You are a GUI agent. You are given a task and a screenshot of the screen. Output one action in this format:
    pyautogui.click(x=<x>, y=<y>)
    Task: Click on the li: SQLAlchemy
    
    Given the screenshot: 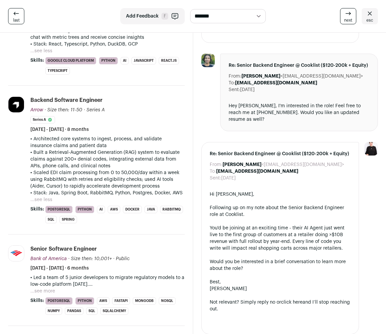 What is the action you would take?
    pyautogui.click(x=114, y=311)
    